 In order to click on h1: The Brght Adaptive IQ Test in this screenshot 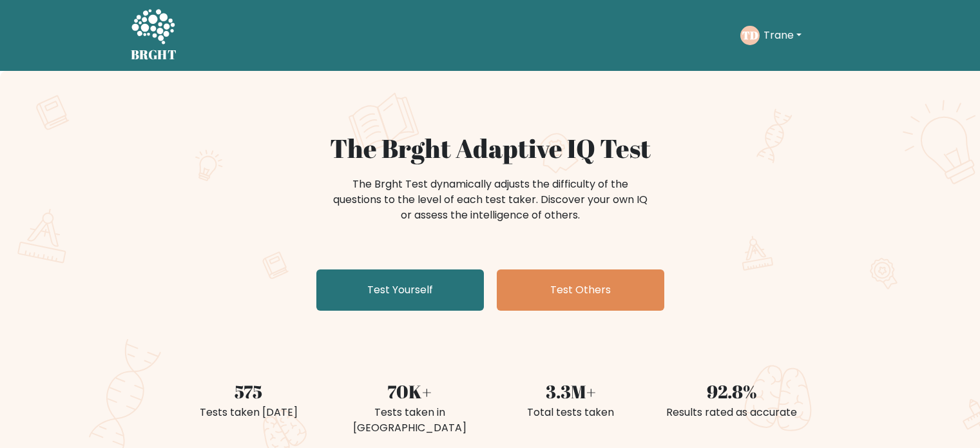, I will do `click(491, 148)`.